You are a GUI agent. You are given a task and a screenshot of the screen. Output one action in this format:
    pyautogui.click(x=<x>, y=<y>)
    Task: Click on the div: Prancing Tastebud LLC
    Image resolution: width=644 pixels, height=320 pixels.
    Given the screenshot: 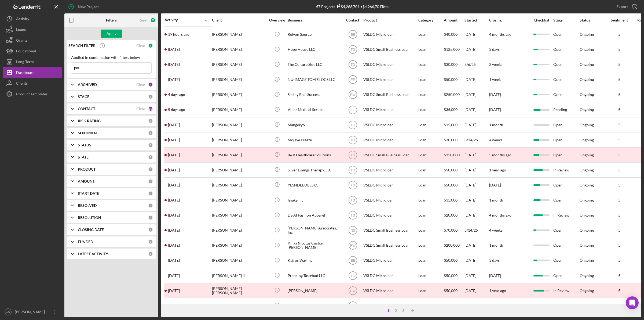 What is the action you would take?
    pyautogui.click(x=314, y=275)
    